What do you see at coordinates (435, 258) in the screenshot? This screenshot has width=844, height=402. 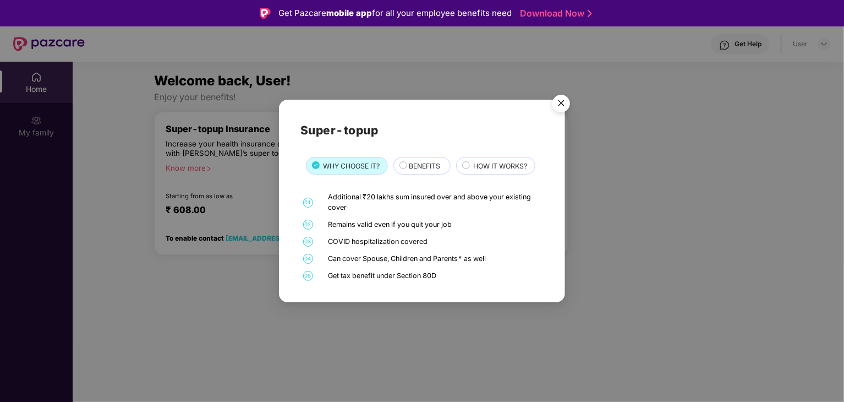 I see `div: Can cover Spouse, Children and Parents* as well` at bounding box center [435, 258].